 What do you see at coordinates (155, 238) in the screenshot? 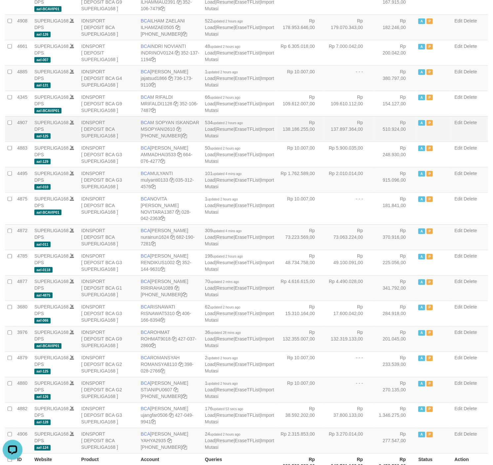
I see `a: nurainun1624` at bounding box center [155, 238].